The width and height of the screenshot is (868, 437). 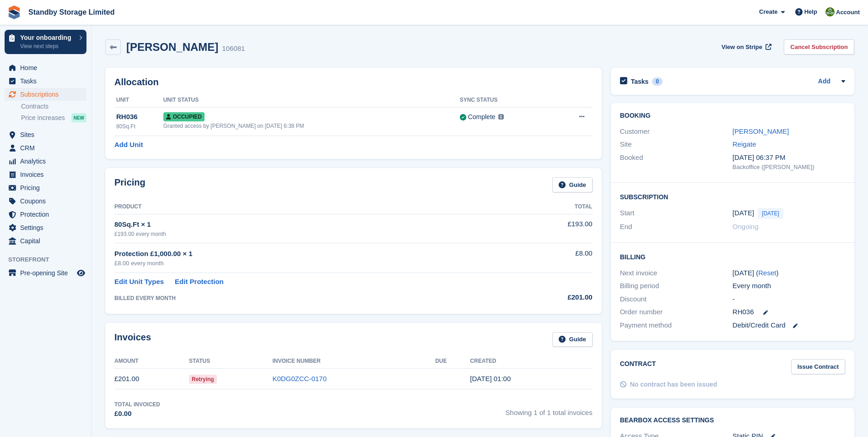 I want to click on span: Settings, so click(x=47, y=228).